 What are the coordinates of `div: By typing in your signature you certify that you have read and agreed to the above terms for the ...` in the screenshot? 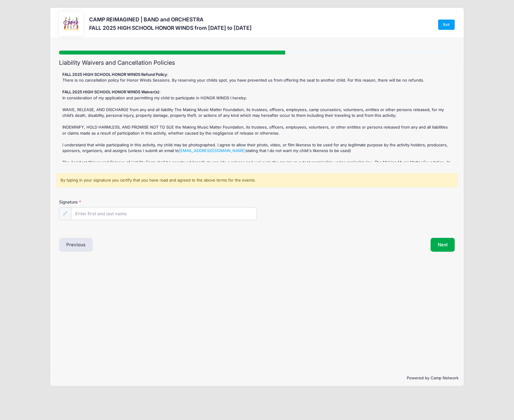 It's located at (257, 180).